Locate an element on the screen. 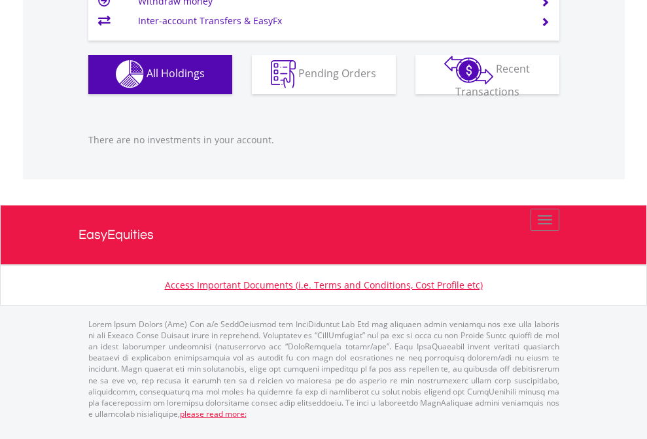 The width and height of the screenshot is (647, 439). a: please read more: is located at coordinates (213, 414).